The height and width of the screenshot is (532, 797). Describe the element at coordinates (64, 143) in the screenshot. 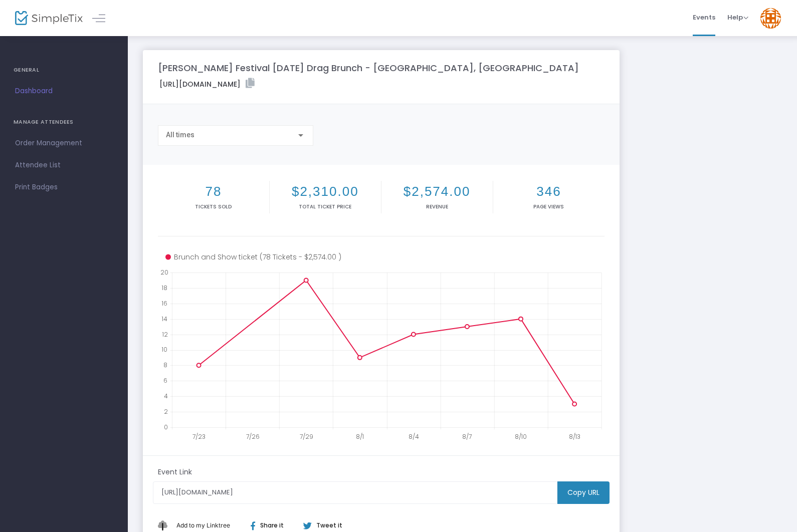

I see `span: Order Management` at that location.